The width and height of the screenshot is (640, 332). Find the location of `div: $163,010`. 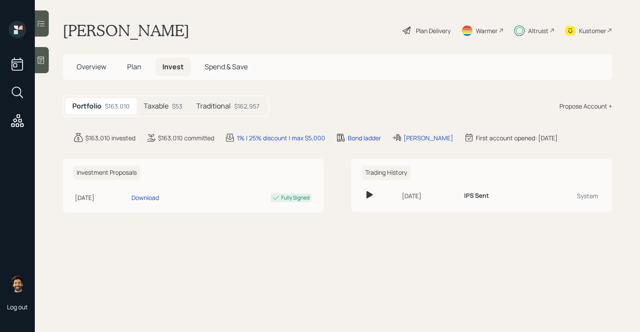

div: $163,010 is located at coordinates (117, 106).